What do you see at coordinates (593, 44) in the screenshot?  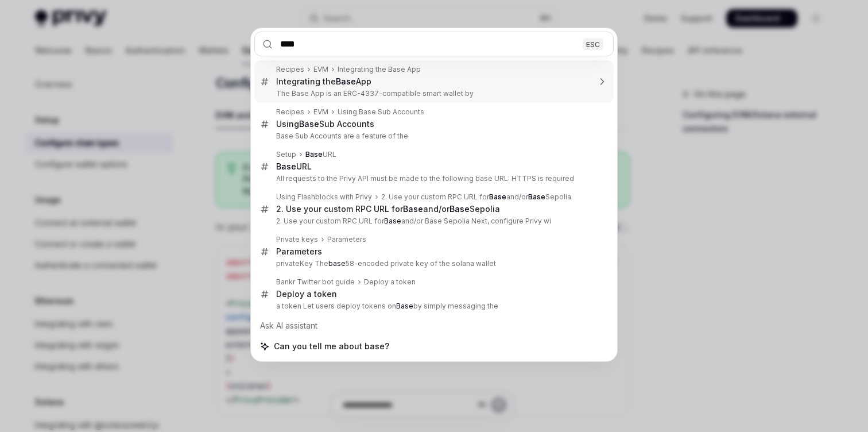 I see `div: ESC` at bounding box center [593, 44].